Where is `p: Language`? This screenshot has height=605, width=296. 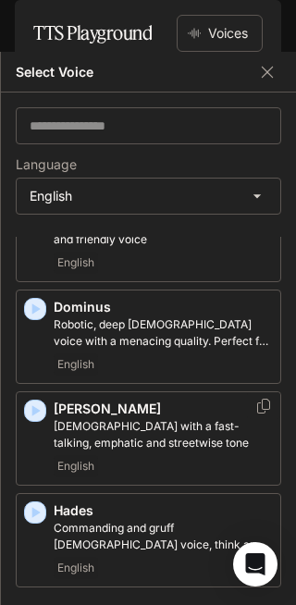
p: Language is located at coordinates (46, 165).